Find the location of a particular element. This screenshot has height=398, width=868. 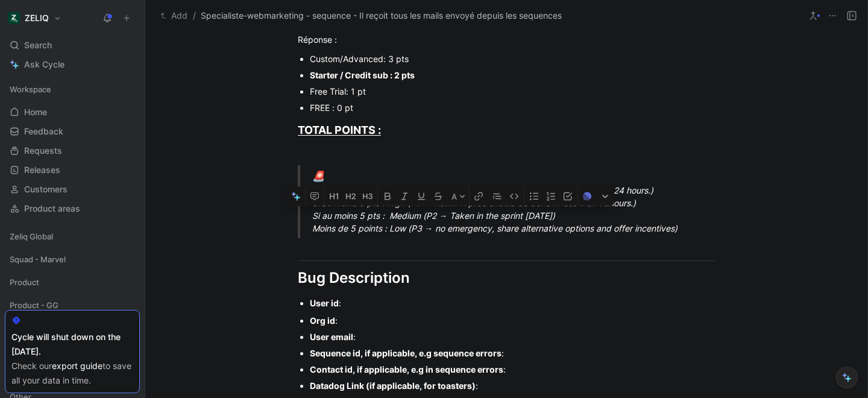

span: Zeliq Global is located at coordinates (31, 236).